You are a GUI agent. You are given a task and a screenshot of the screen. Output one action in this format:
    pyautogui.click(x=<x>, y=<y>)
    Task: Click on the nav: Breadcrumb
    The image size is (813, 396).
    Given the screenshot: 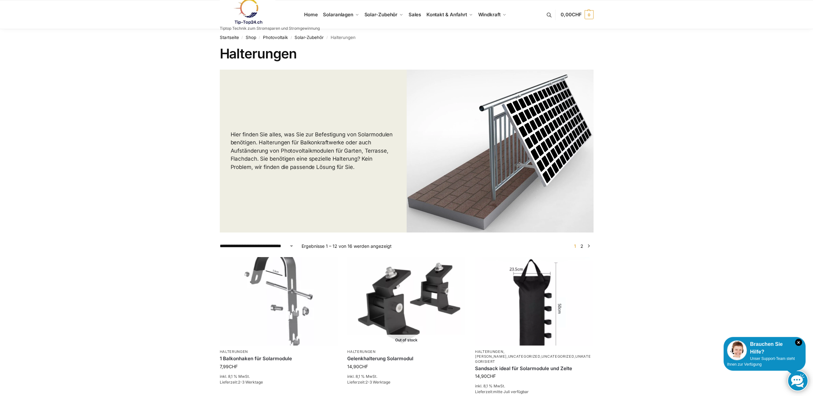 What is the action you would take?
    pyautogui.click(x=407, y=37)
    